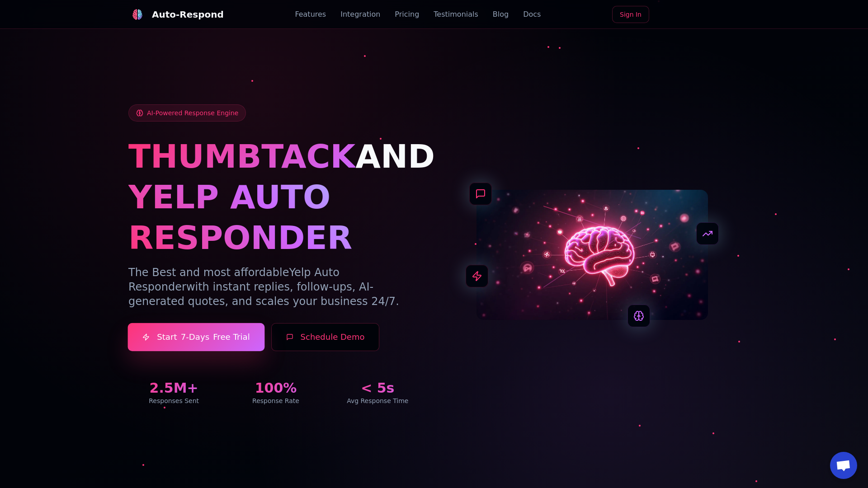 Image resolution: width=868 pixels, height=488 pixels. I want to click on span: THUMBTACK, so click(242, 157).